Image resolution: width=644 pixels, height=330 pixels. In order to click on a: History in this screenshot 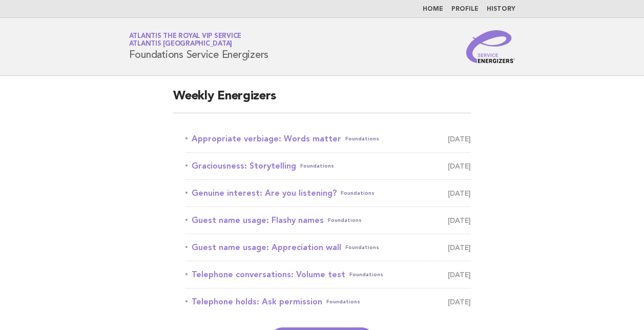, I will do `click(501, 9)`.